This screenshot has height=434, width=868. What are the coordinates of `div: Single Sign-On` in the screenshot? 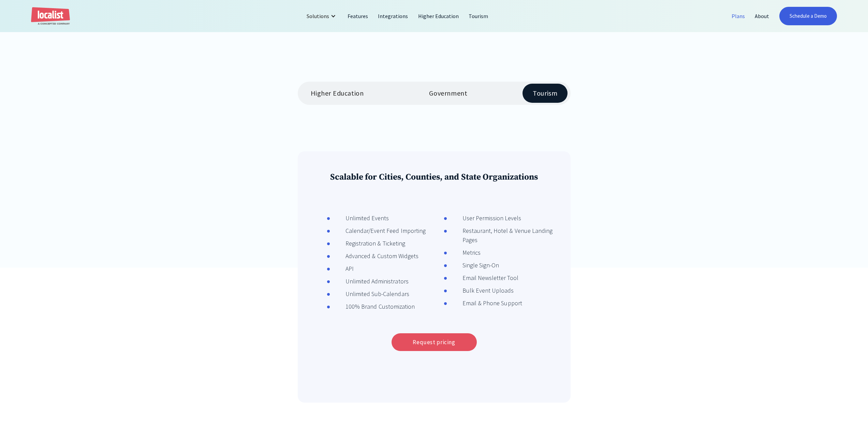 It's located at (473, 265).